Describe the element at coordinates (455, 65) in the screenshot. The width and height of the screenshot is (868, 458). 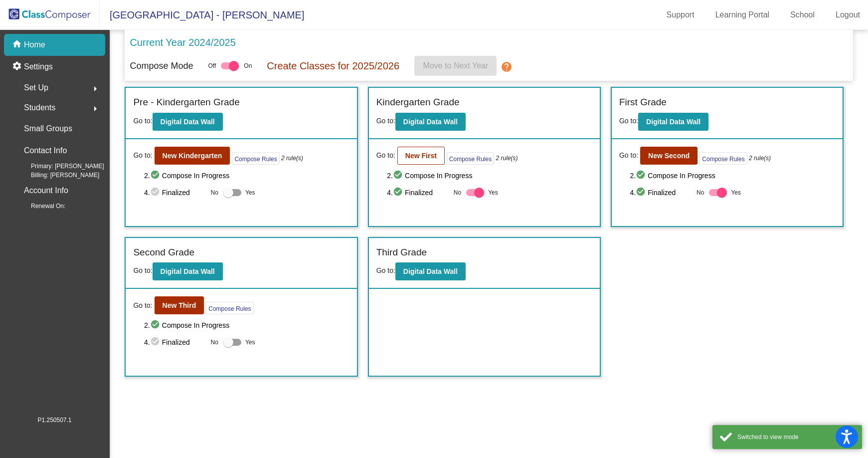
I see `span: Move to Next Year` at that location.